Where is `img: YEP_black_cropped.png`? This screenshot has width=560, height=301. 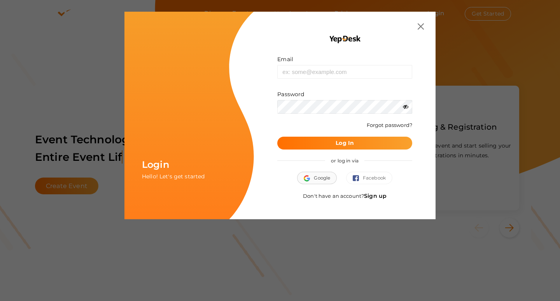 img: YEP_black_cropped.png is located at coordinates (345, 39).